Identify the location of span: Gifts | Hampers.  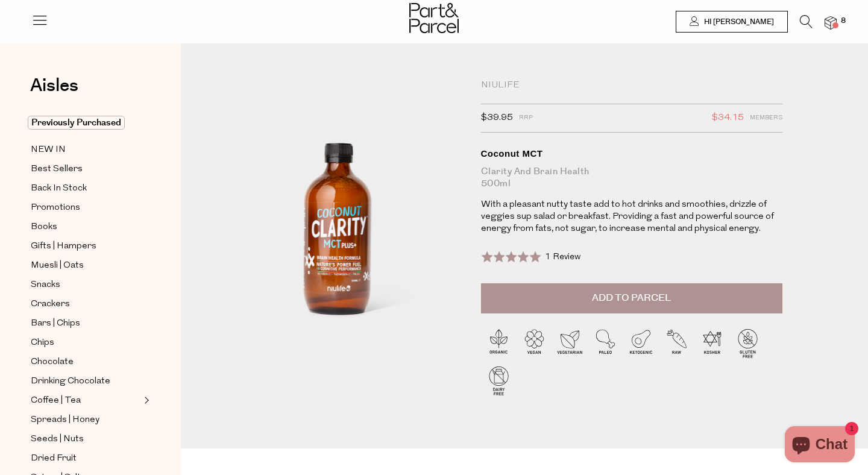
(63, 246).